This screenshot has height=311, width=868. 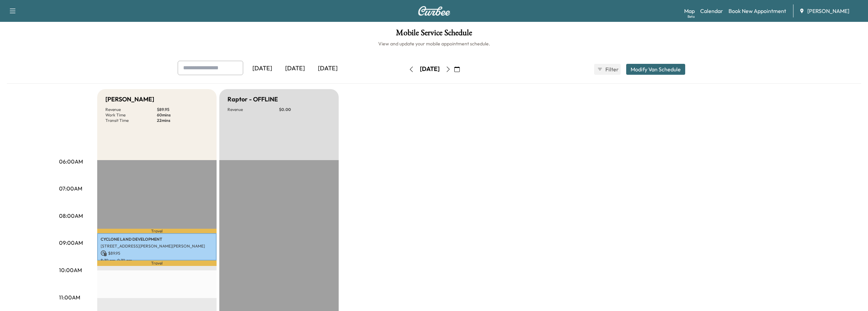 What do you see at coordinates (182, 120) in the screenshot?
I see `p: 22 mins` at bounding box center [182, 120].